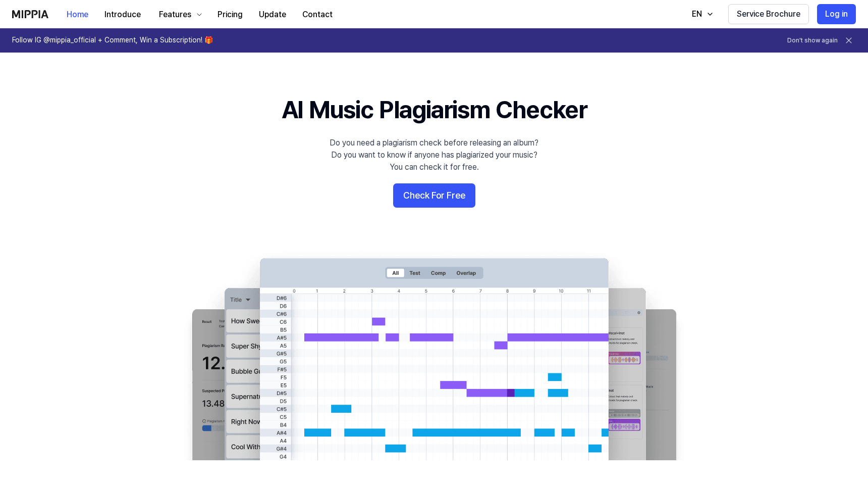  Describe the element at coordinates (77, 15) in the screenshot. I see `button: Home` at that location.